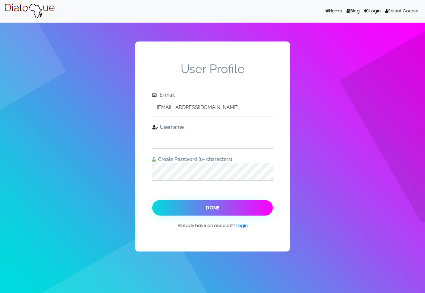 This screenshot has height=293, width=425. I want to click on a: Select Course, so click(402, 11).